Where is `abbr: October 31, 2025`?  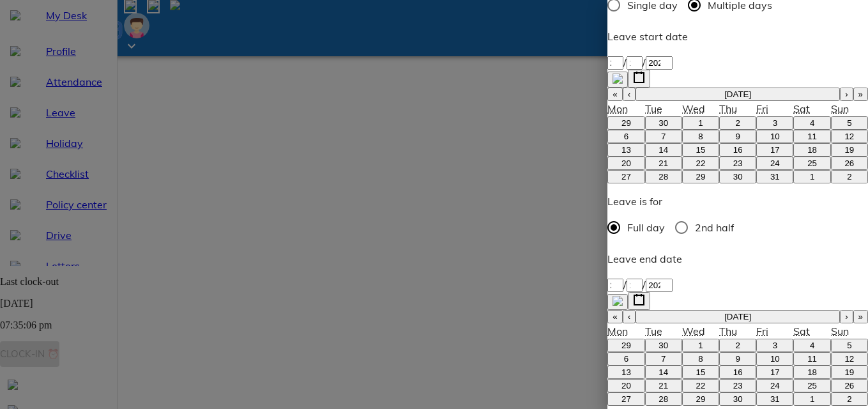
abbr: October 31, 2025 is located at coordinates (775, 176).